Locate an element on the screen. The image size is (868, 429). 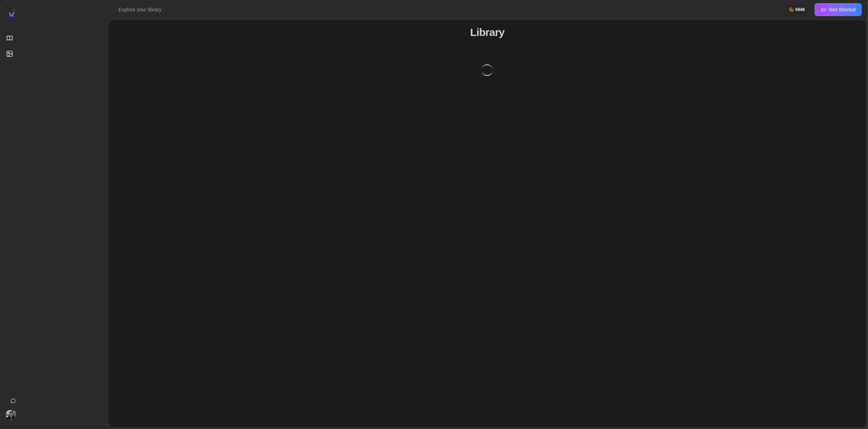
span: StoryForge is located at coordinates (31, 415).